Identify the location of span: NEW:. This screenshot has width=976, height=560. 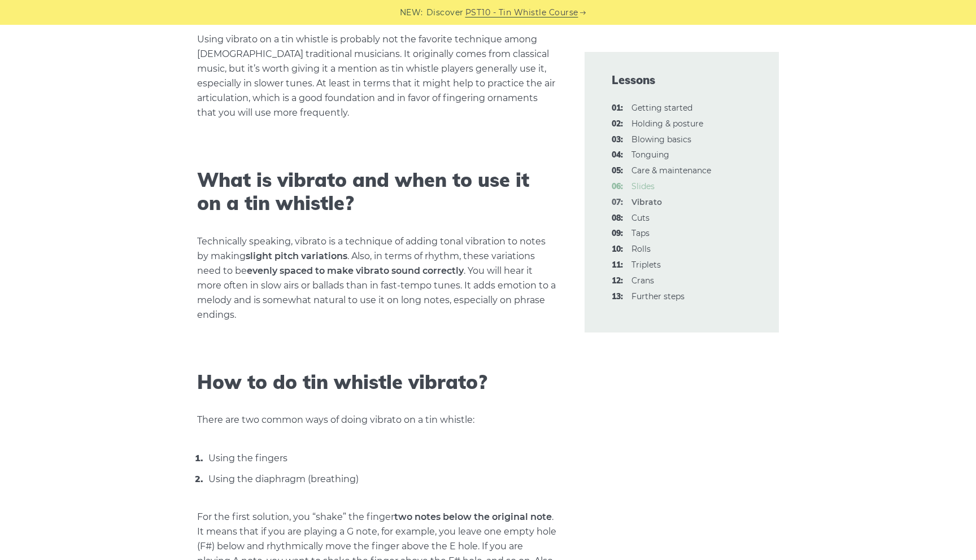
(411, 12).